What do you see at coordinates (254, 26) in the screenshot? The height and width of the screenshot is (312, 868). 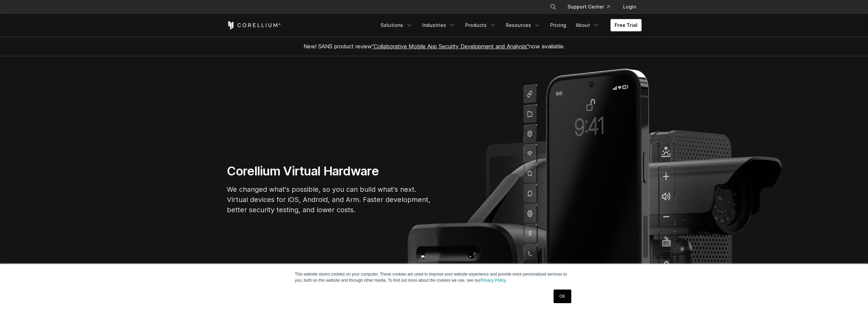 I see `a: Corellium Home` at bounding box center [254, 26].